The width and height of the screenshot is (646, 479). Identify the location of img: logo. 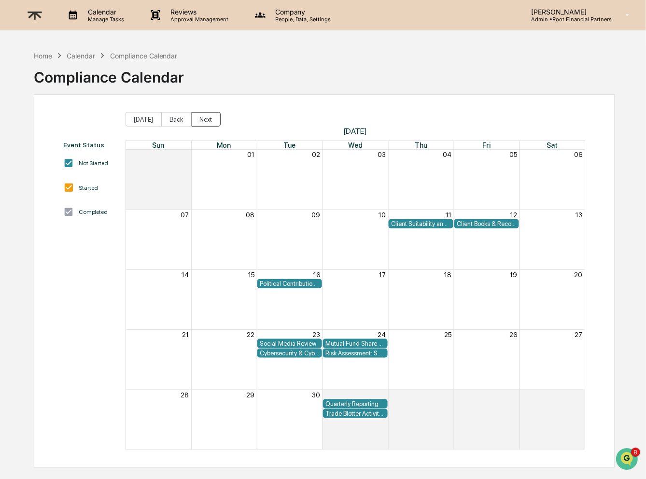
(35, 15).